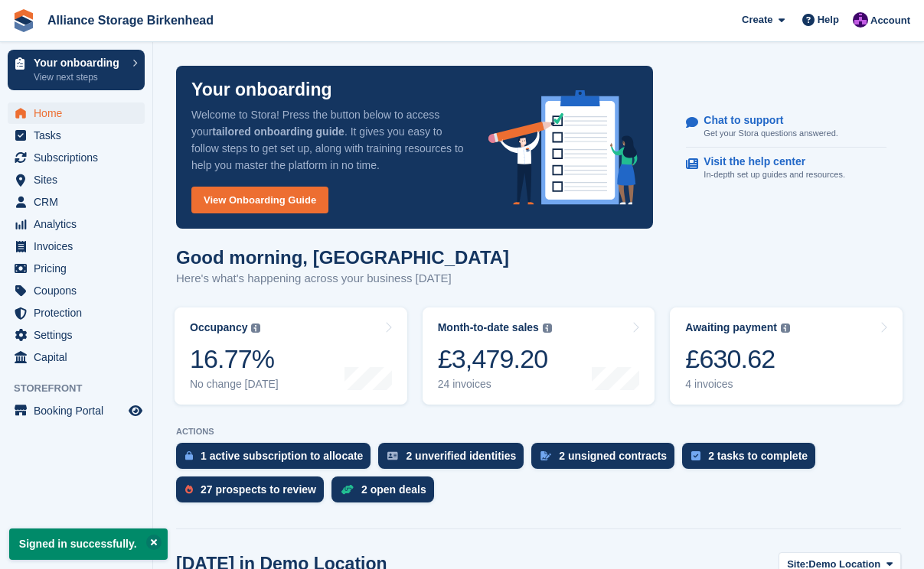 This screenshot has width=924, height=569. Describe the element at coordinates (539, 356) in the screenshot. I see `a: Month-to-date sales £3,479.20 24 invoices` at that location.